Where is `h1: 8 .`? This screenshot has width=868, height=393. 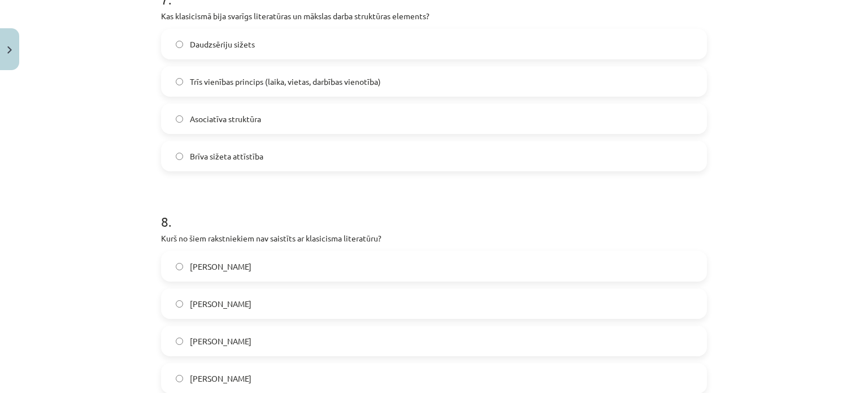
h1: 8 . is located at coordinates (434, 212).